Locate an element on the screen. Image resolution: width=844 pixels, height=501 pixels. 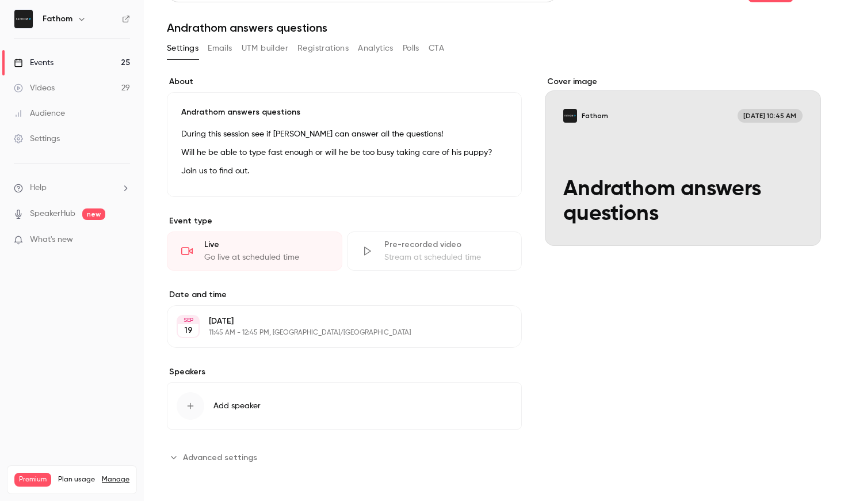
div: LiveGo live at scheduled time is located at coordinates (254, 251).